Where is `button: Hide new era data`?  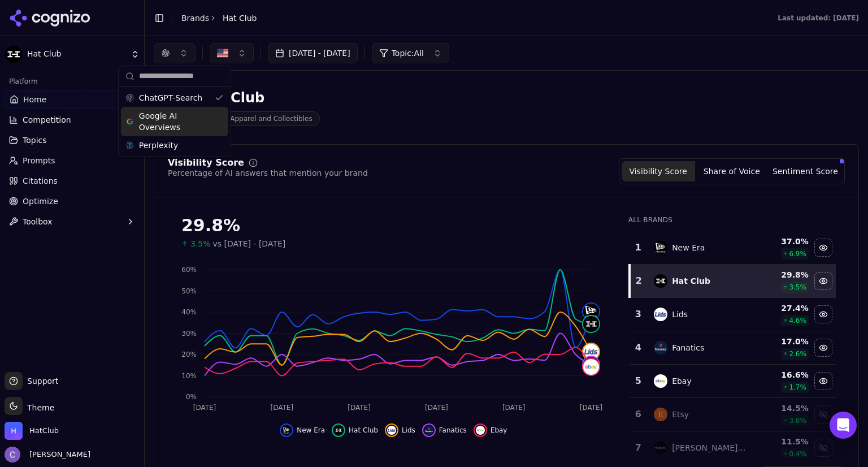
button: Hide new era data is located at coordinates (302, 431).